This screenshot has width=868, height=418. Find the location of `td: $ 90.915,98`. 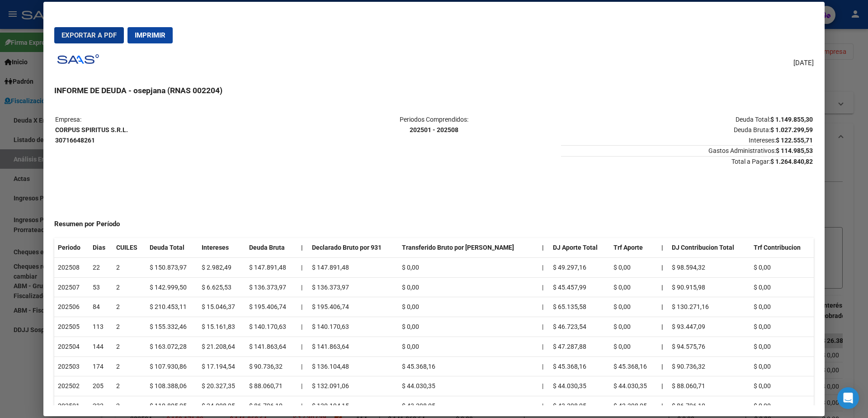

td: $ 90.915,98 is located at coordinates (709, 287).